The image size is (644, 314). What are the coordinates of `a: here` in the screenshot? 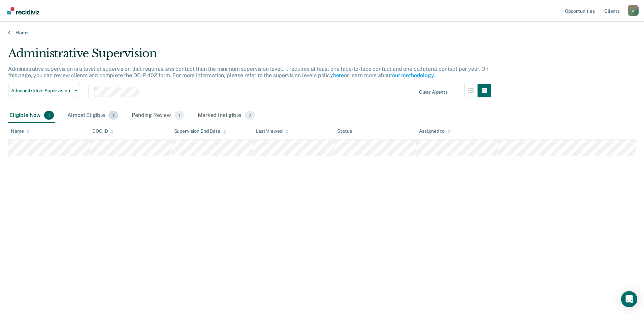 It's located at (338, 75).